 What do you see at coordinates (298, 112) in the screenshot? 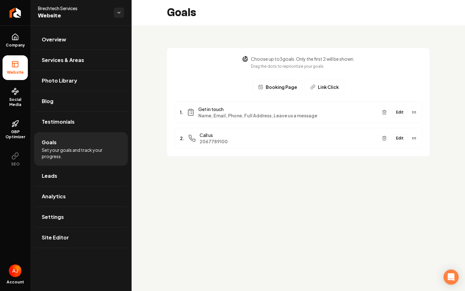
I see `li: 1.Get in touchName, Email, Phone, Full Address, Leave us a messageEdit` at bounding box center [298, 112].